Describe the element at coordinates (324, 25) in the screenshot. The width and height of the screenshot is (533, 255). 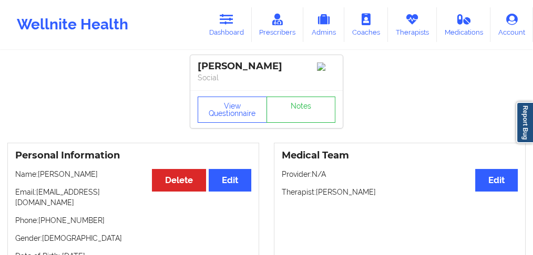
I see `a: Admins` at that location.